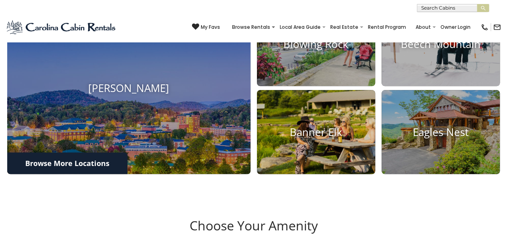 This screenshot has height=234, width=507. I want to click on a: Eagles Nest, so click(440, 132).